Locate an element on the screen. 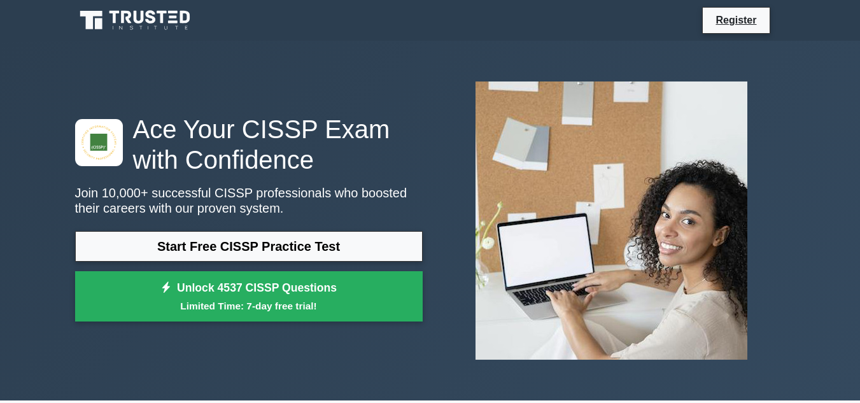 This screenshot has width=860, height=403. p: Join 10,000+ successful CISSP professionals who boosted their careers with our proven system. is located at coordinates (249, 200).